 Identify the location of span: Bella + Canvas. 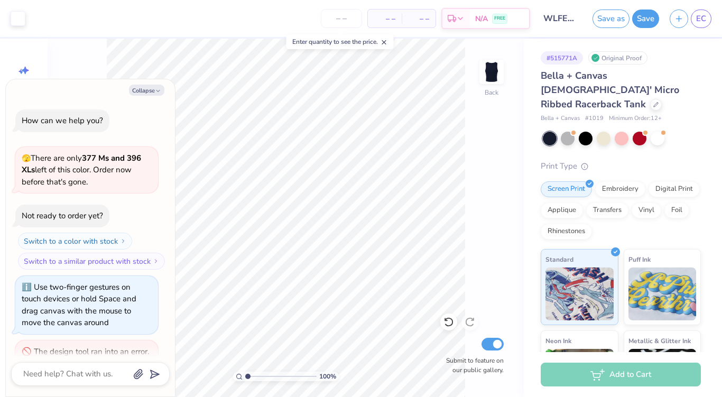
(560, 118).